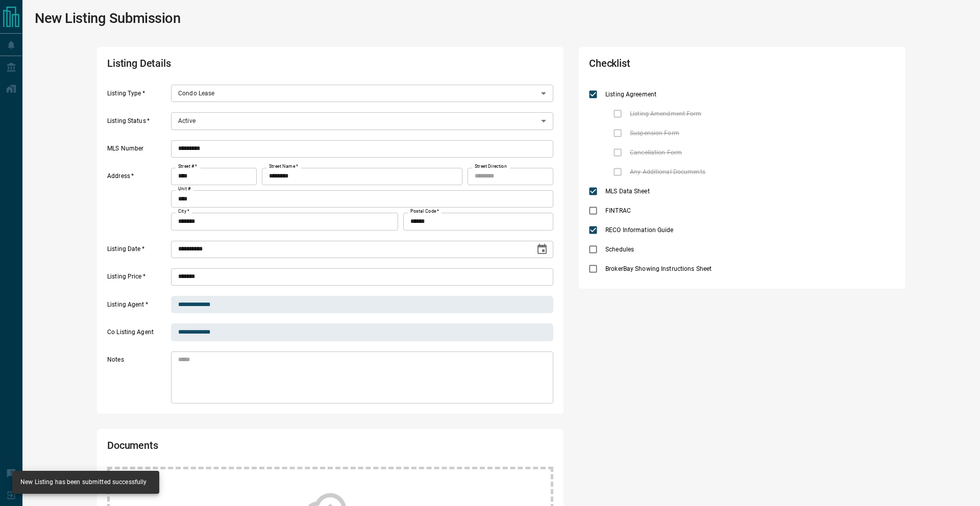  What do you see at coordinates (362, 93) in the screenshot?
I see `div: Condo Lease` at bounding box center [362, 93].